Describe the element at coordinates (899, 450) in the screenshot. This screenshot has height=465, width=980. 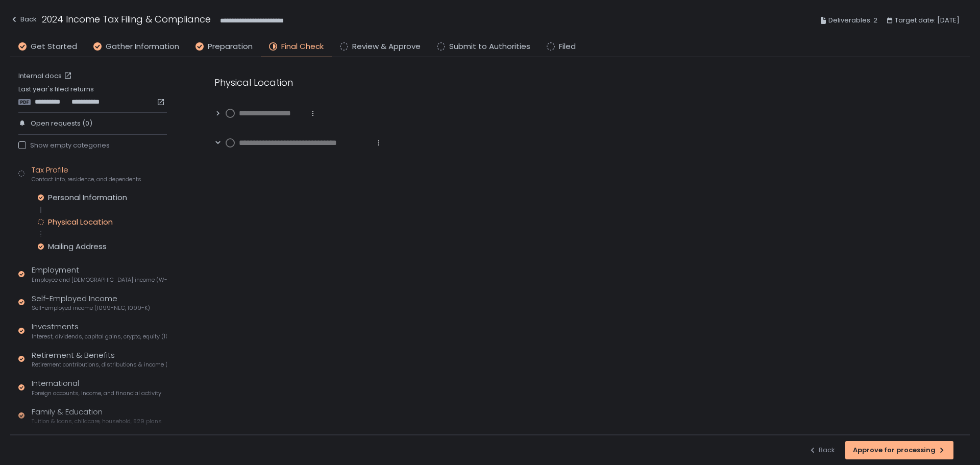
I see `div: Approve for processing` at that location.